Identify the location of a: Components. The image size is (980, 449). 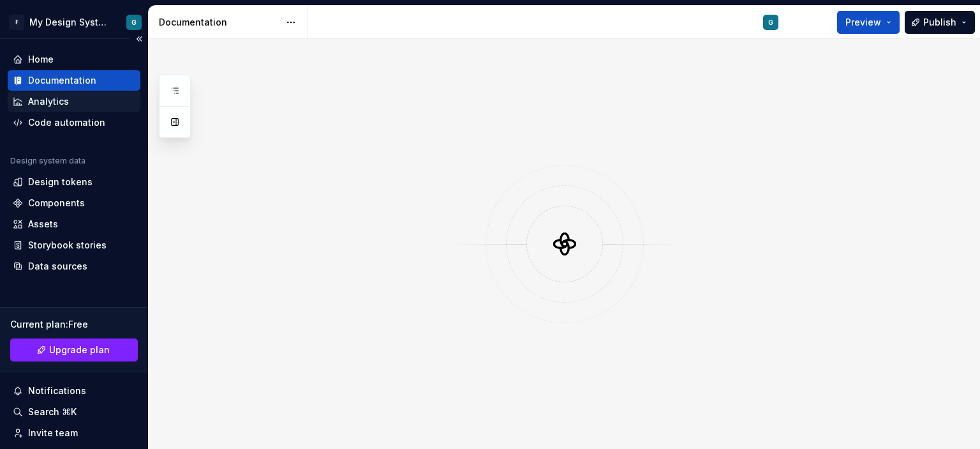
(74, 203).